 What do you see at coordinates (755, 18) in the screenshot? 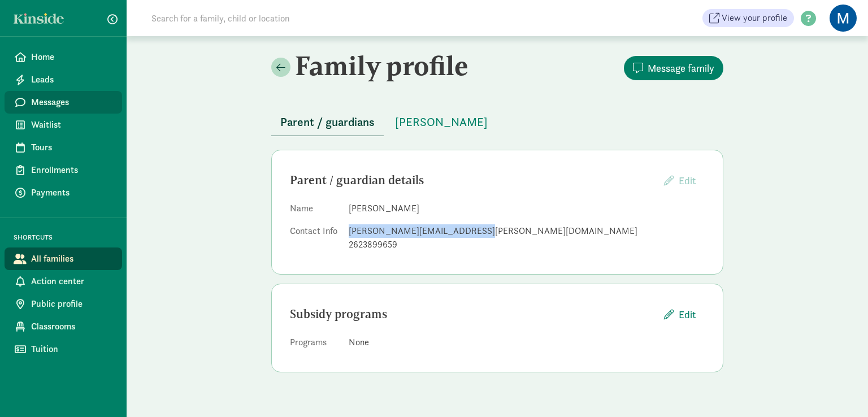
I see `span: View your profile` at bounding box center [755, 18].